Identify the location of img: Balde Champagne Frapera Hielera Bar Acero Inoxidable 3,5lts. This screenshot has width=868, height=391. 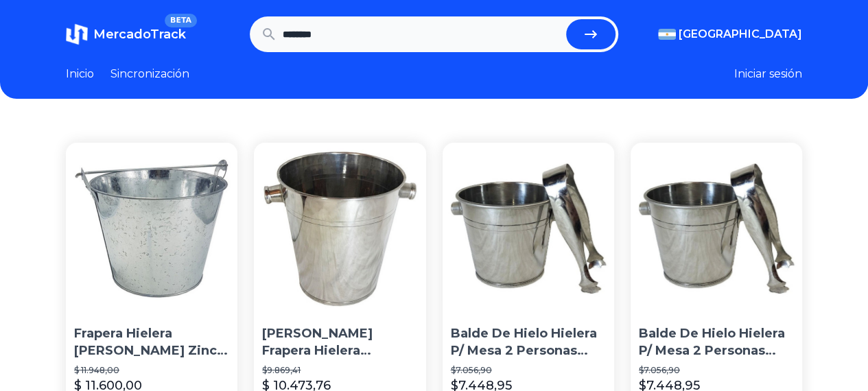
(339, 229).